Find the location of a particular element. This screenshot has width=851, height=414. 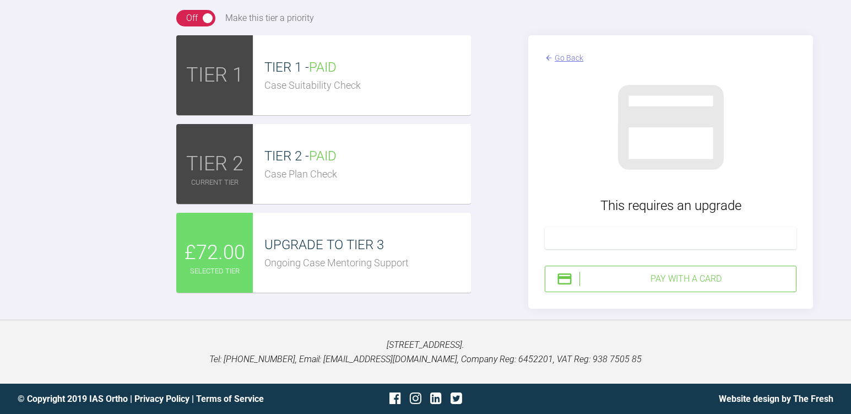

img: stripeGray.902526a8.svg is located at coordinates (671, 127).